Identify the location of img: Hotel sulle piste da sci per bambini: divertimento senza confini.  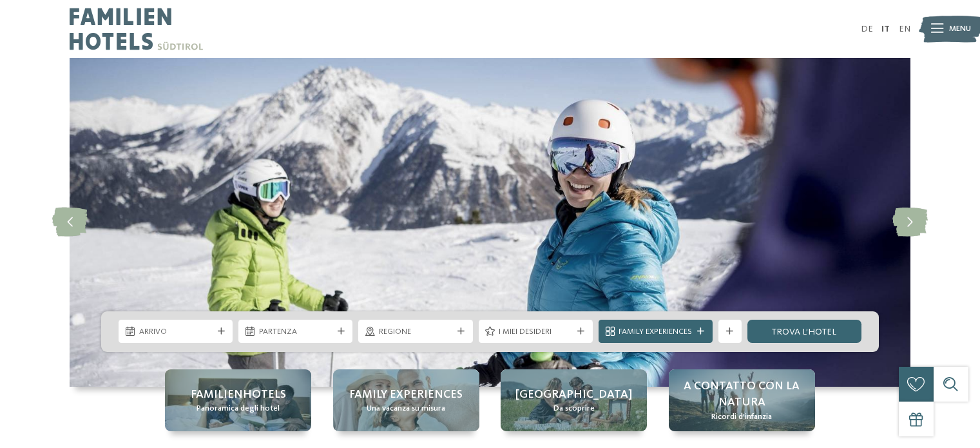
(490, 223).